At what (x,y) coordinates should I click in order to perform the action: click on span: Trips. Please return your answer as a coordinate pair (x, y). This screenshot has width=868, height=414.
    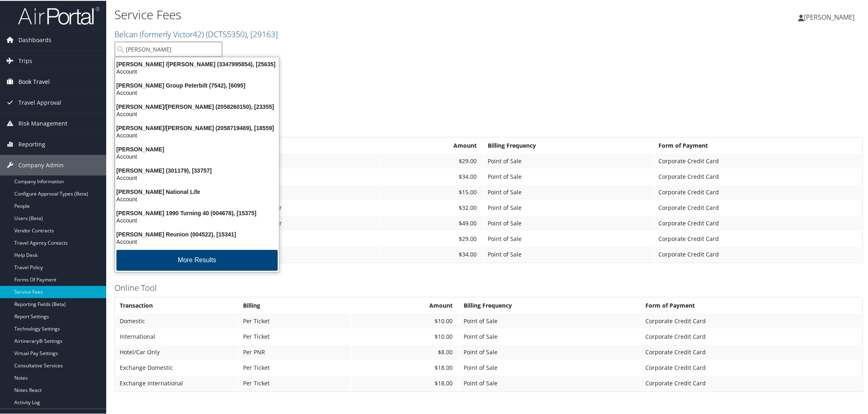
    Looking at the image, I should click on (25, 60).